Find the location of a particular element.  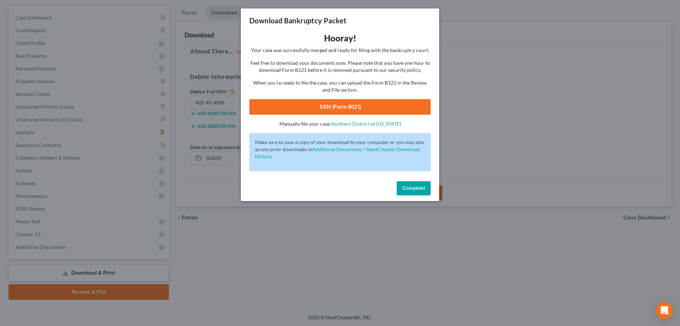

h3: Hooray! is located at coordinates (340, 38).